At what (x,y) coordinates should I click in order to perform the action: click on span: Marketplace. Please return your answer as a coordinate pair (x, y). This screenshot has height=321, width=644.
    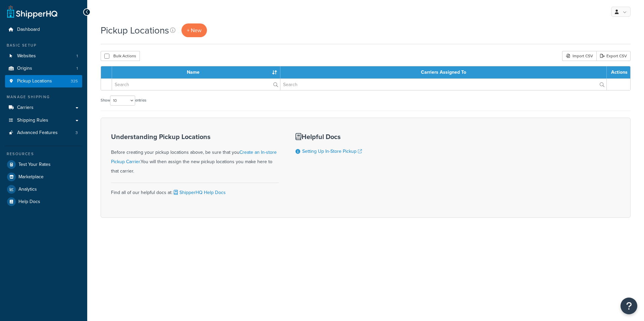
    Looking at the image, I should click on (31, 177).